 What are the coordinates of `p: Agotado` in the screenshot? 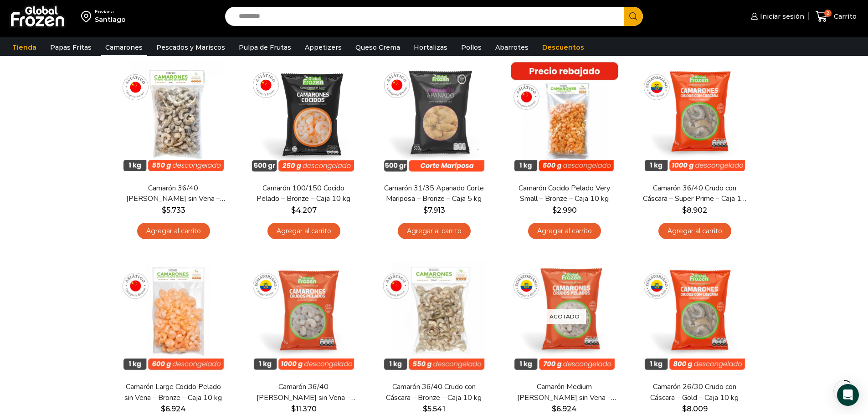 It's located at (565, 317).